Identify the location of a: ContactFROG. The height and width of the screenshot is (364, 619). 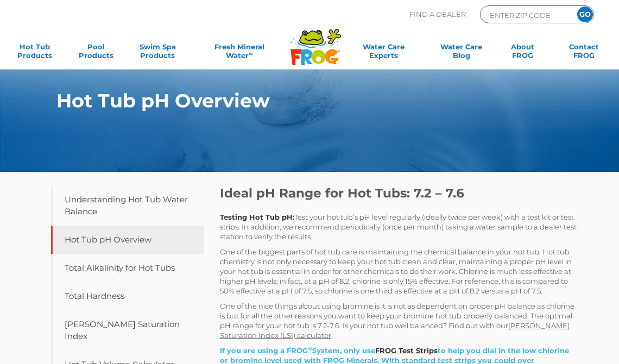
(584, 53).